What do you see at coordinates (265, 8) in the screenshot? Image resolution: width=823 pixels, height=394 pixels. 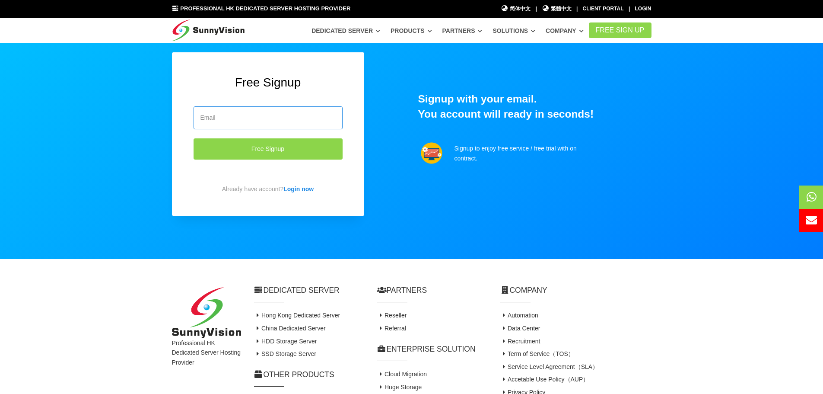 I see `span: Professional HK Dedicated Server Hosting Provider` at bounding box center [265, 8].